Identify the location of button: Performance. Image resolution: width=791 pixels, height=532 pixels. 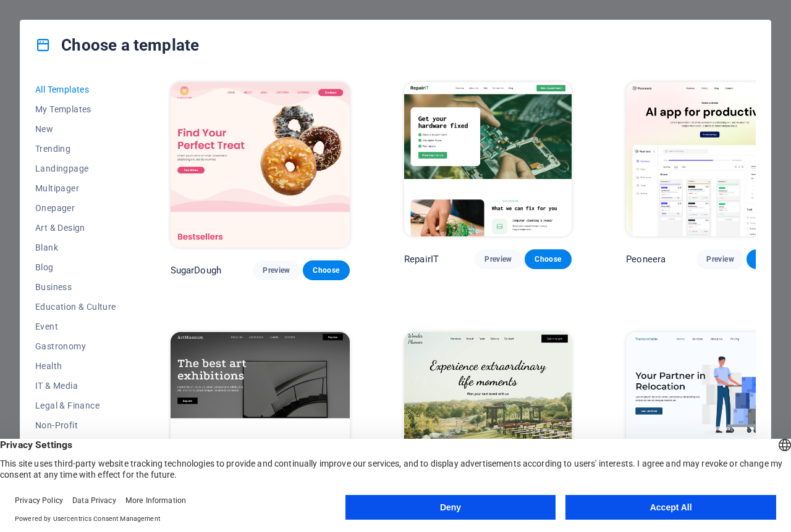
(75, 446).